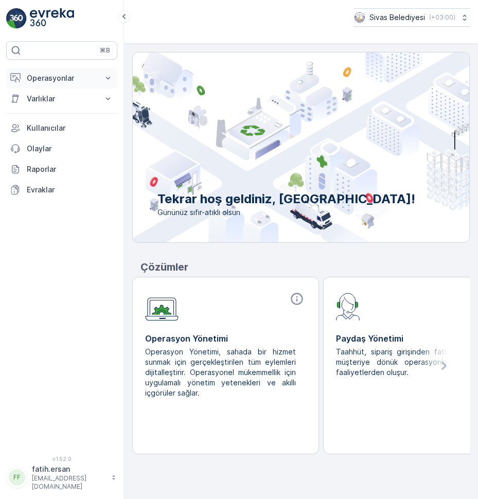 The width and height of the screenshot is (478, 499). What do you see at coordinates (62, 149) in the screenshot?
I see `a: Olaylar` at bounding box center [62, 149].